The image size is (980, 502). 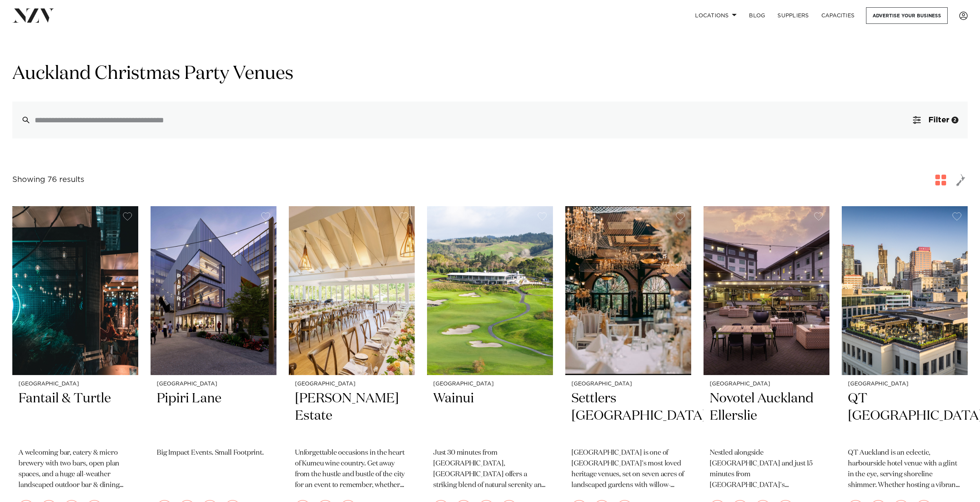 What do you see at coordinates (906, 15) in the screenshot?
I see `a: Advertise your business` at bounding box center [906, 15].